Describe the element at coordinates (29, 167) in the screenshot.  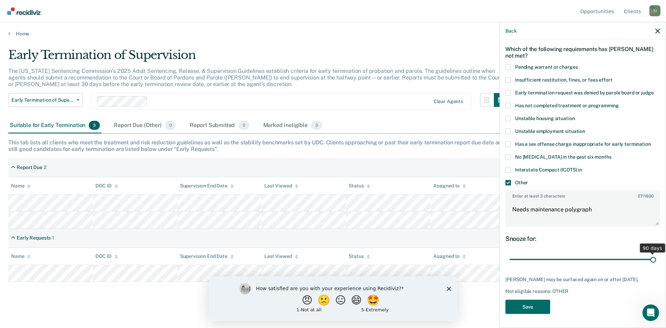
I see `div: Report Due` at that location.